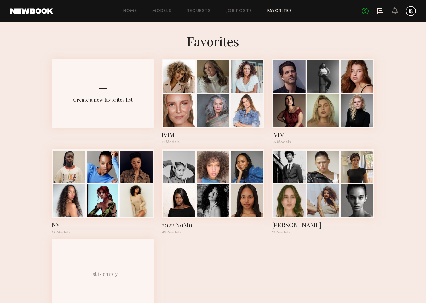 Image resolution: width=426 pixels, height=303 pixels. Describe the element at coordinates (213, 232) in the screenshot. I see `div: 45 Models` at that location.